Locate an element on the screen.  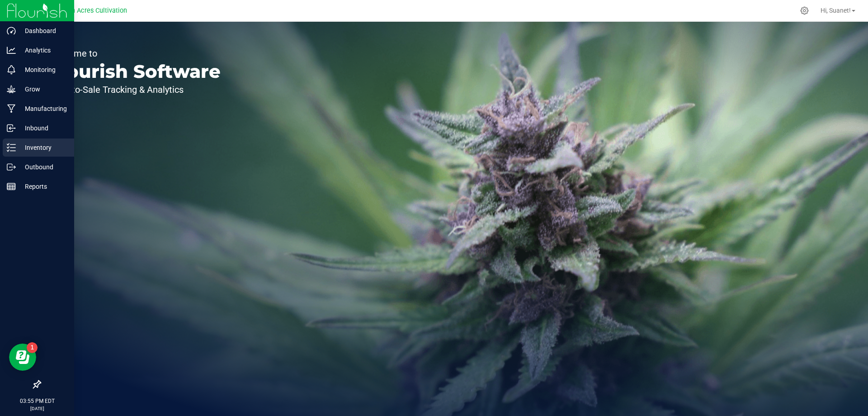
p: Dashboard is located at coordinates (43, 31).